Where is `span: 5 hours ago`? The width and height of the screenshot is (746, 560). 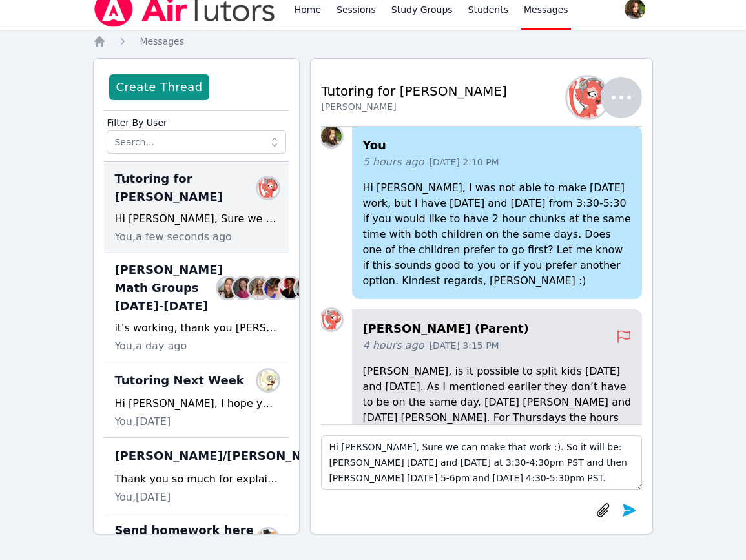
span: 5 hours ago is located at coordinates (393, 162).